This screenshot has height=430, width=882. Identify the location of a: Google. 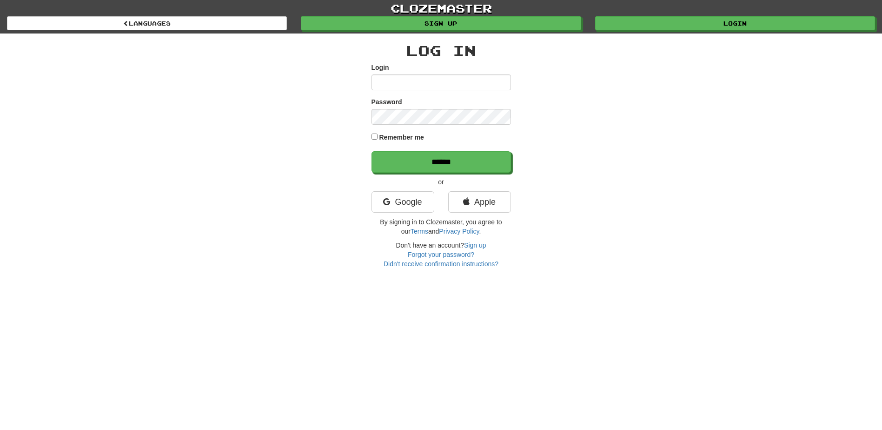
(403, 202).